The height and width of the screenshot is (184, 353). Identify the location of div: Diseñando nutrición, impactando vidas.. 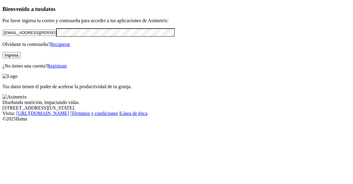
(176, 102).